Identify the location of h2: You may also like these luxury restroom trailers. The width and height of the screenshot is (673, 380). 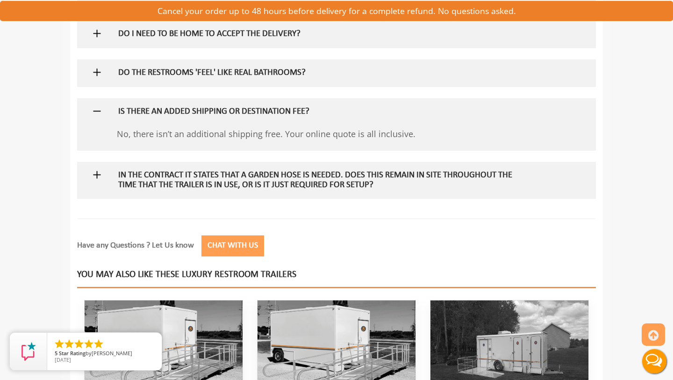
(337, 279).